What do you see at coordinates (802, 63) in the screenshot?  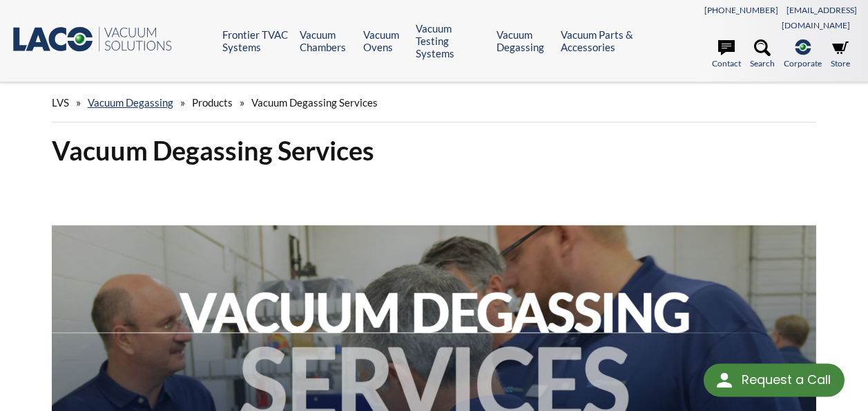 I see `span: Corporate` at bounding box center [802, 63].